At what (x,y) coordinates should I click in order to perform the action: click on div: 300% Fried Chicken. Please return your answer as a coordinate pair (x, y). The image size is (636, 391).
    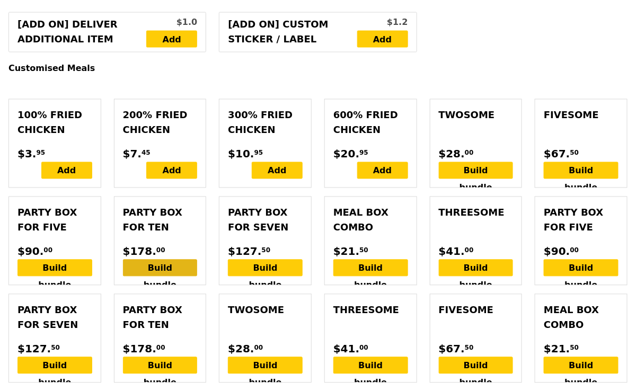
    Looking at the image, I should click on (265, 123).